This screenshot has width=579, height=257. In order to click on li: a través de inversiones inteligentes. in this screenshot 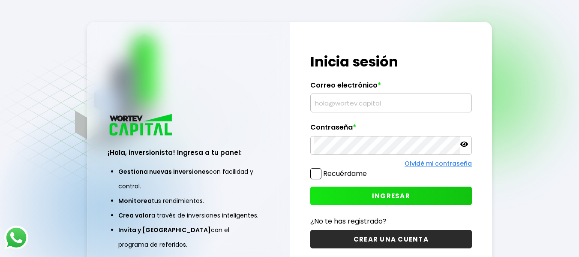, I will do `click(188, 215)`.